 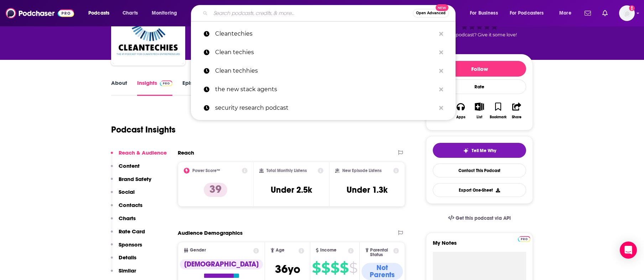 I want to click on h2: New Episode Listens, so click(x=362, y=170).